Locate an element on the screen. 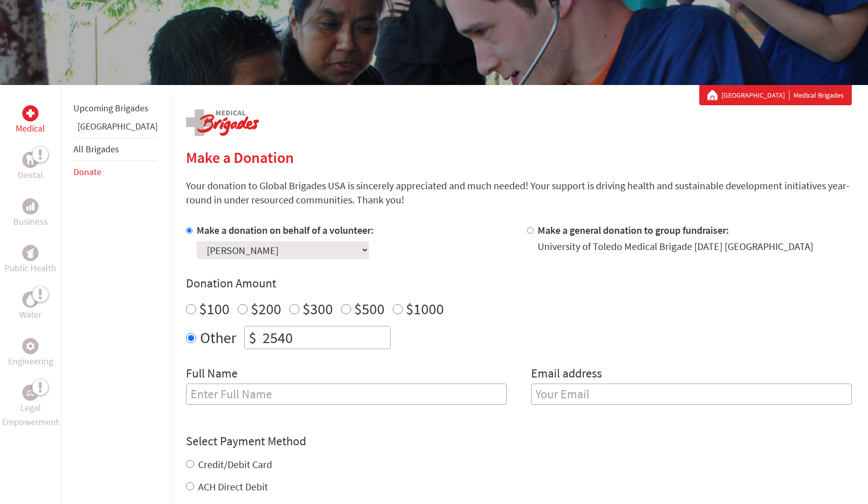 Image resolution: width=868 pixels, height=504 pixels. label: Make a general donation to group fundraiser: is located at coordinates (634, 230).